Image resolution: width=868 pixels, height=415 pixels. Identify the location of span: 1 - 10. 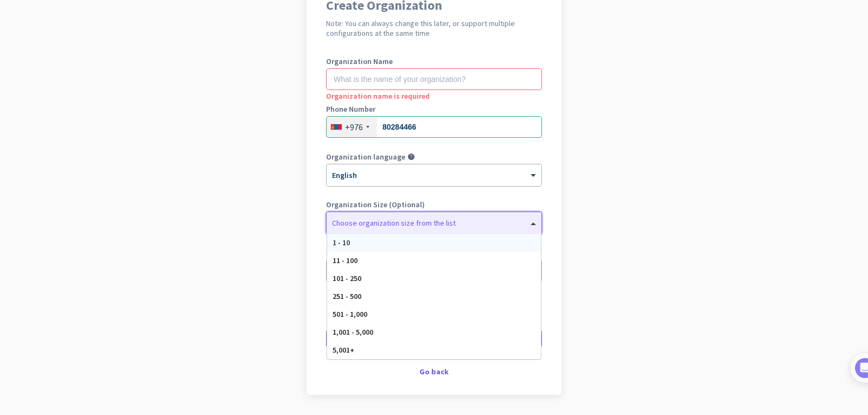
(341, 243).